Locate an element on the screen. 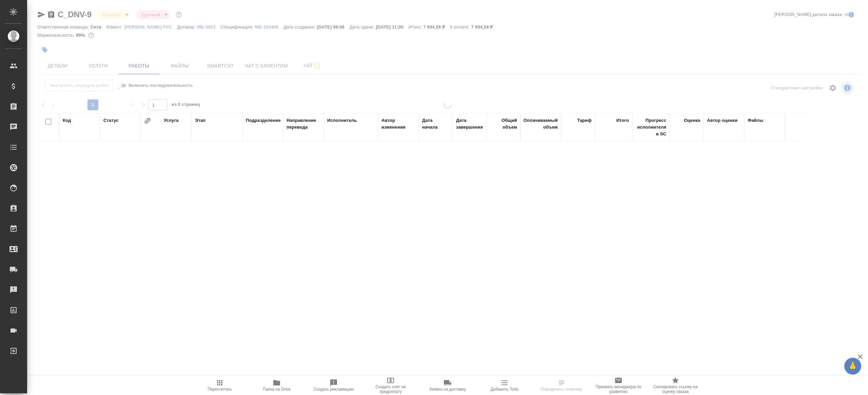 The width and height of the screenshot is (868, 395). span: Пересчитать is located at coordinates (220, 389).